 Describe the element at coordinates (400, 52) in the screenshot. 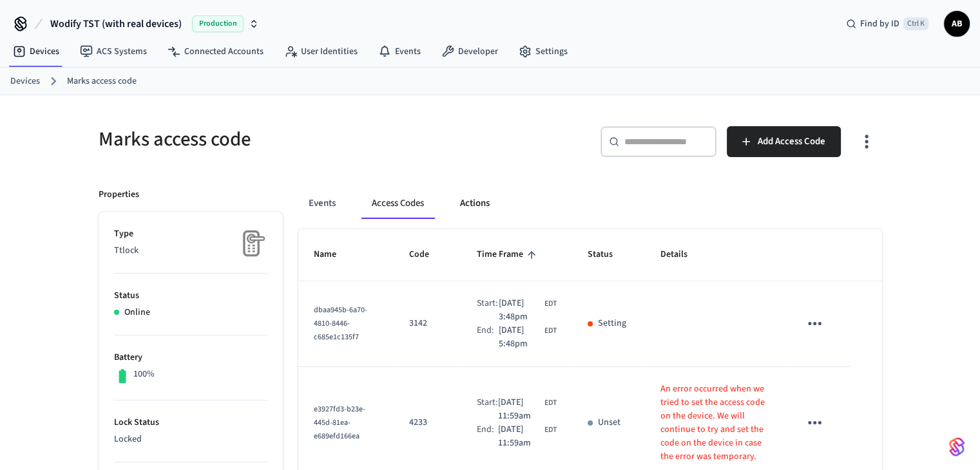

I see `a: Events` at that location.